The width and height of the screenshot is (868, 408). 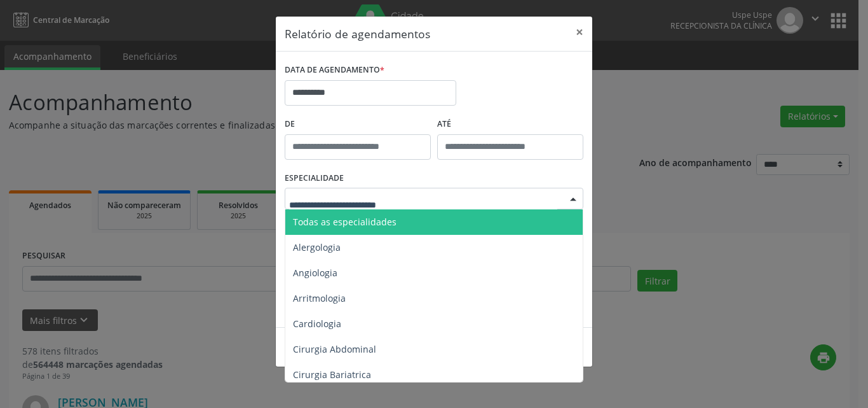 I want to click on span: Alergologia, so click(x=317, y=247).